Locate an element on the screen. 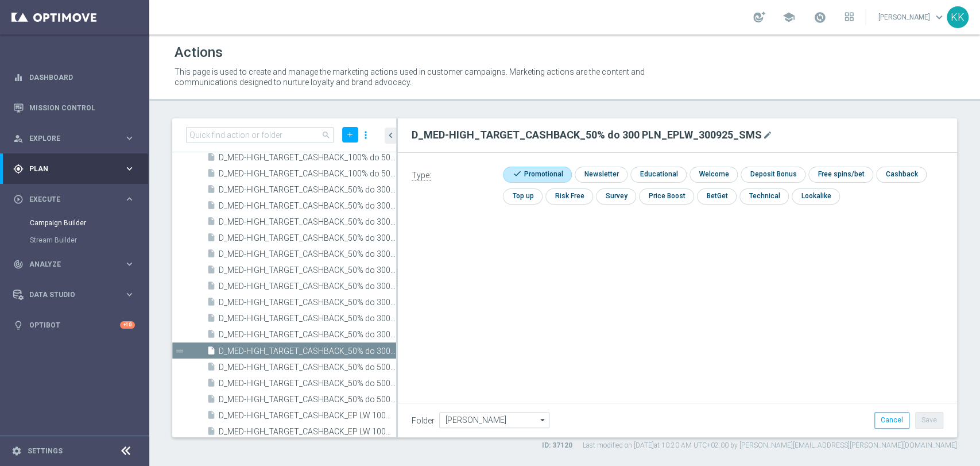 Image resolution: width=980 pixels, height=466 pixels. span: Analyze is located at coordinates (77, 264).